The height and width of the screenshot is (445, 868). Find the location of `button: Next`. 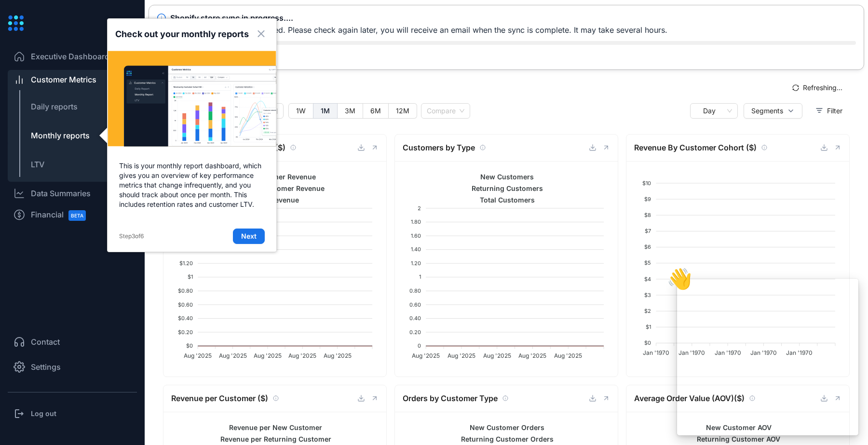

button: Next is located at coordinates (249, 236).